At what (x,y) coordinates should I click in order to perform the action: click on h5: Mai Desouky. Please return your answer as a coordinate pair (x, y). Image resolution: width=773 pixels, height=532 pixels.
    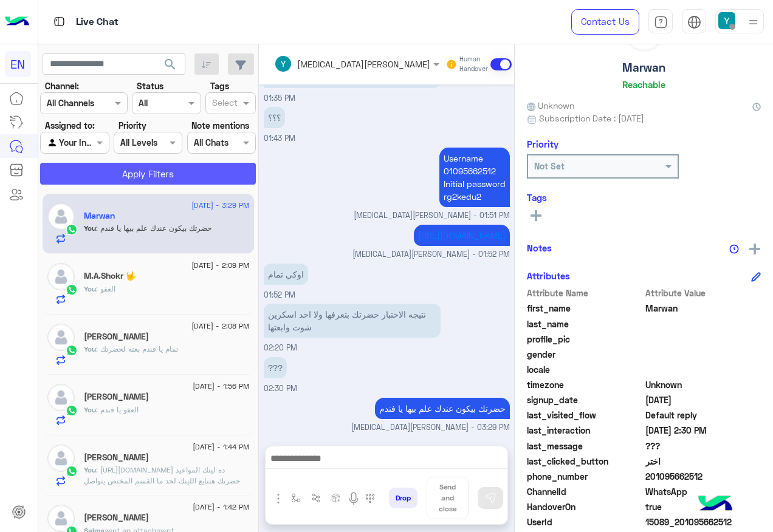
    Looking at the image, I should click on (116, 397).